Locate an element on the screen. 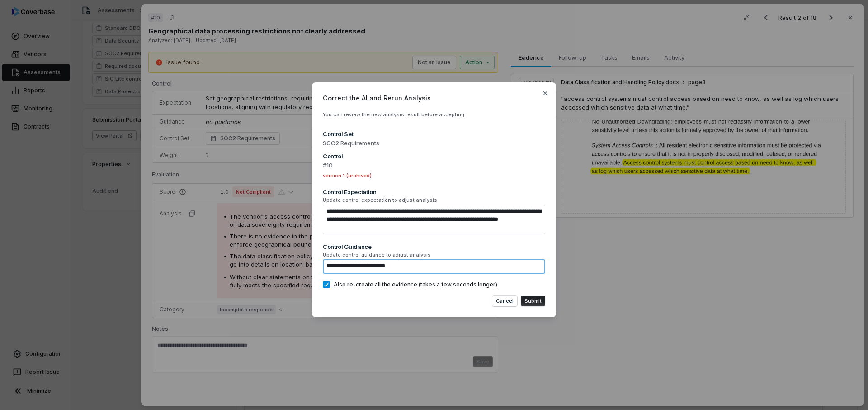 The width and height of the screenshot is (868, 410). div: Control Expectation is located at coordinates (434, 192).